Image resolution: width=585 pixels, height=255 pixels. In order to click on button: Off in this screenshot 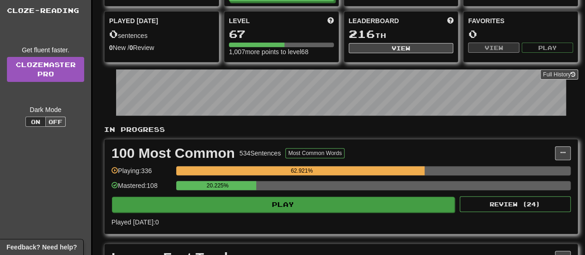, I will do `click(56, 122)`.